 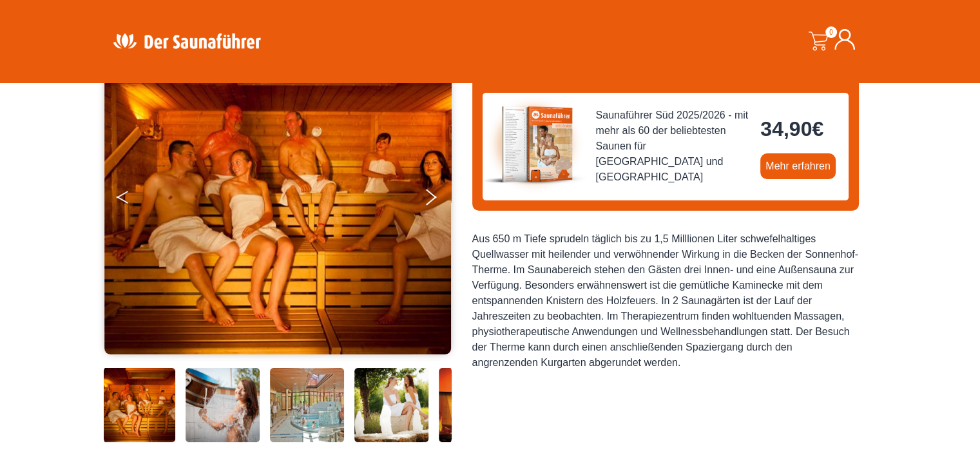 I want to click on button: Previous, so click(x=133, y=200).